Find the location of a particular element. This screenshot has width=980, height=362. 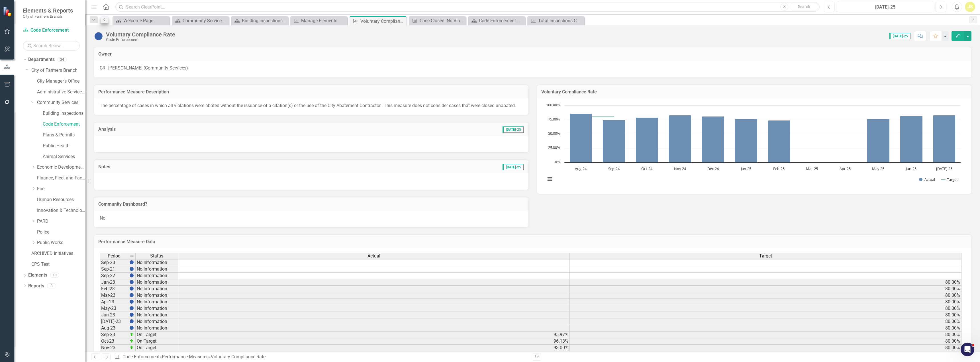

a: Animal Services is located at coordinates (64, 157).